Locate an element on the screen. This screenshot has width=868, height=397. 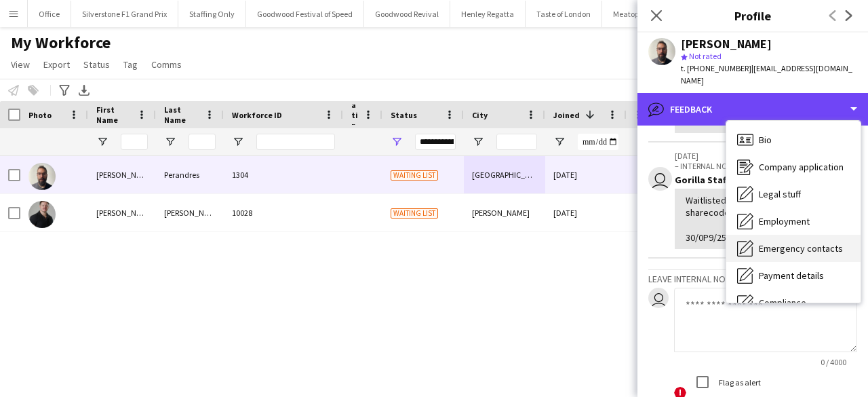
span: Joined is located at coordinates (567, 115).